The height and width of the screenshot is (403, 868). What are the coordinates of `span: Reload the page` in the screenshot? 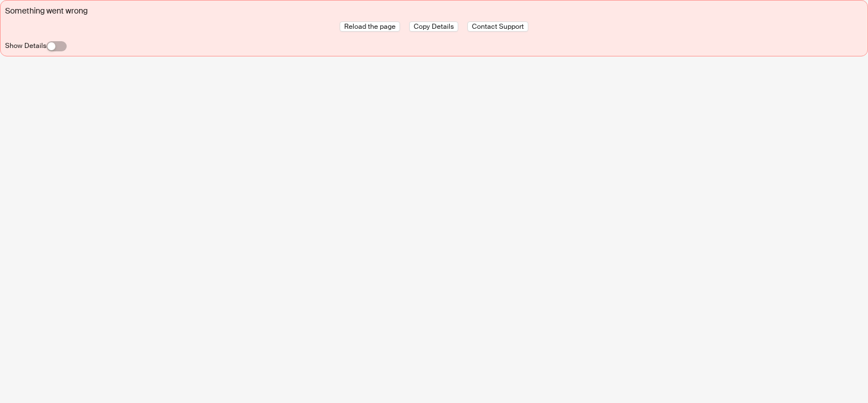 It's located at (369, 26).